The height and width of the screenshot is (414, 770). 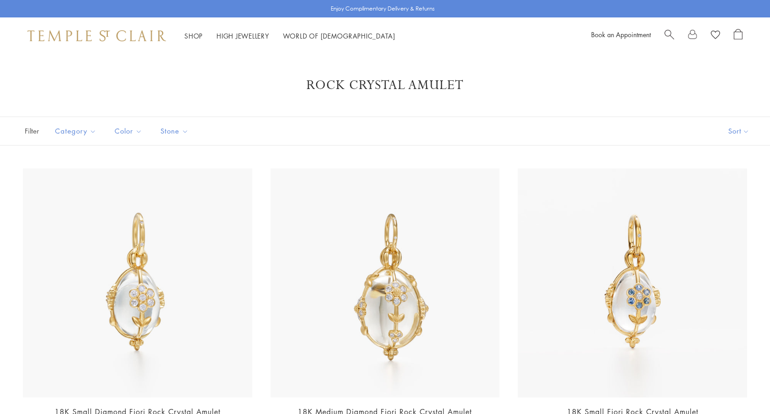 What do you see at coordinates (128, 131) in the screenshot?
I see `button: Color` at bounding box center [128, 131].